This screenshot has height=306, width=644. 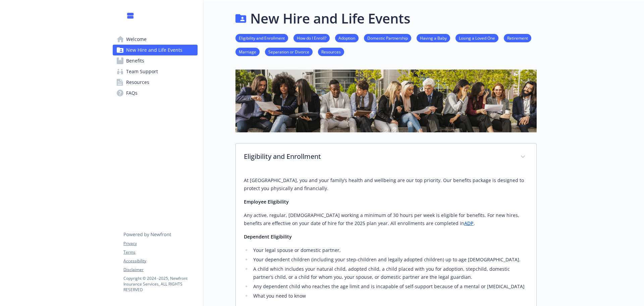 I want to click on span: Benefits, so click(x=135, y=61).